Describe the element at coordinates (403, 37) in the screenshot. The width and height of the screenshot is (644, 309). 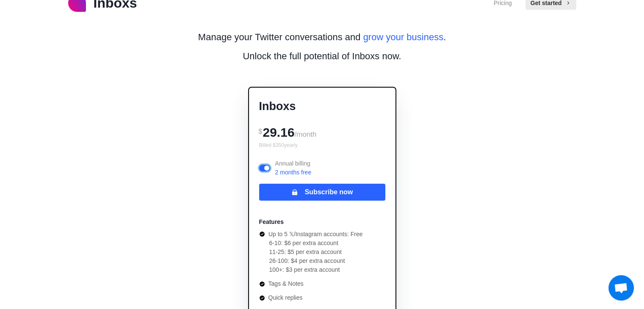
I see `span: grow your business` at that location.